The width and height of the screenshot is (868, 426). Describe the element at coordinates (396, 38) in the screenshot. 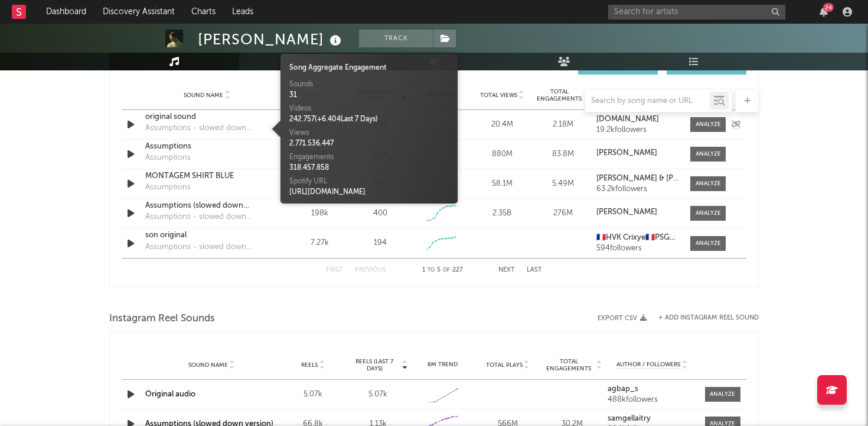

I see `button: Track` at that location.